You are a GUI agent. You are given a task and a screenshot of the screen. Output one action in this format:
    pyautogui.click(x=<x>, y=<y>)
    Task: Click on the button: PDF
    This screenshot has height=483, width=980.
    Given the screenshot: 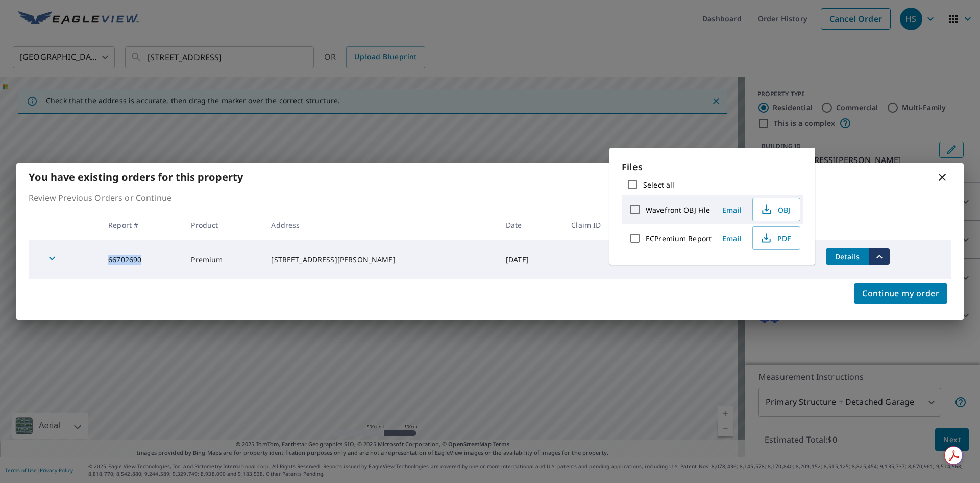 What is the action you would take?
    pyautogui.click(x=776, y=238)
    